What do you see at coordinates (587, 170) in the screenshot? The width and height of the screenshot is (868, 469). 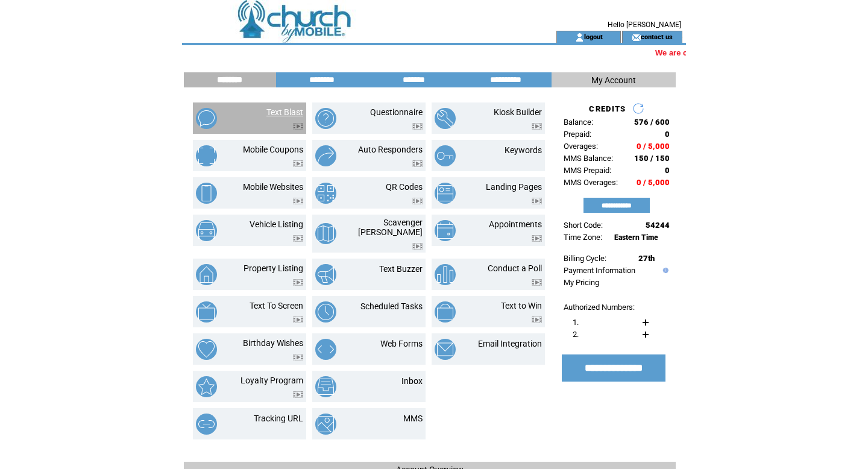 I see `span: MMS Prepaid:` at bounding box center [587, 170].